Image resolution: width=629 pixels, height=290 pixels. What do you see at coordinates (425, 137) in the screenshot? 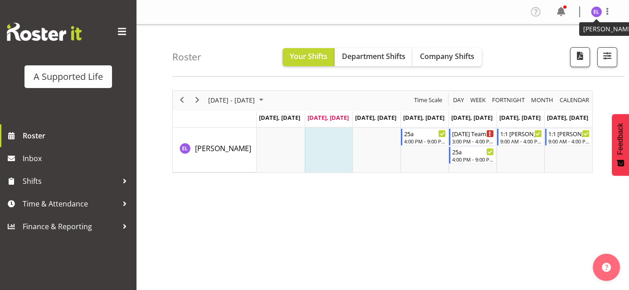
I see `div: Elise Loh"s event - 25a Begin From Thursday, August 14, 2025 at 4:00:00 PM GMT+12:00 Ends At Thur...` at bounding box center [425, 137].